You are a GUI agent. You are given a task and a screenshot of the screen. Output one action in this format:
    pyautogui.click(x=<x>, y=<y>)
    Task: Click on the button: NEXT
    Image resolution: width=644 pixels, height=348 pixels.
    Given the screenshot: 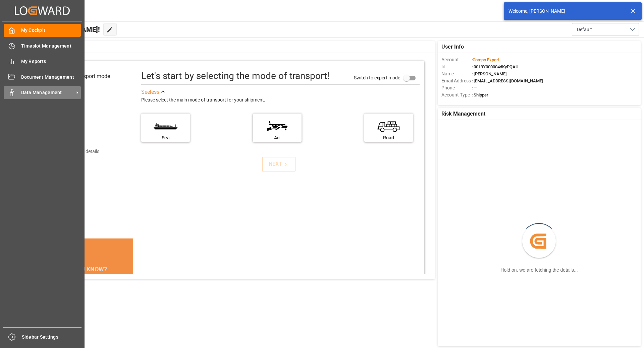 What is the action you would take?
    pyautogui.click(x=278, y=164)
    